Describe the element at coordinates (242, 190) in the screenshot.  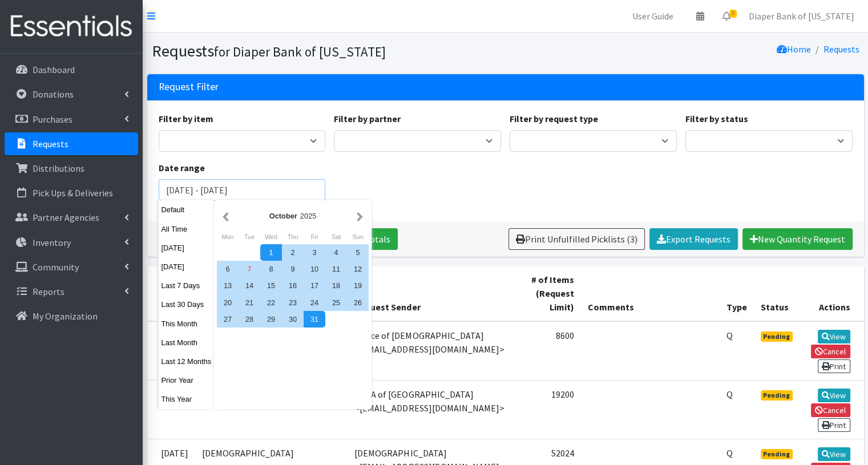
I see `input: January 1, 2011 - December 31, 2011` at that location.